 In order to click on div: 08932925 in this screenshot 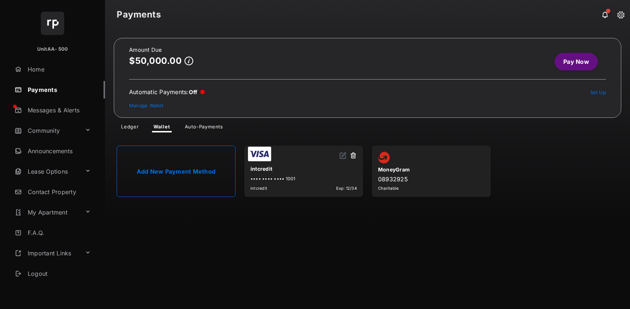, I will do `click(431, 179)`.